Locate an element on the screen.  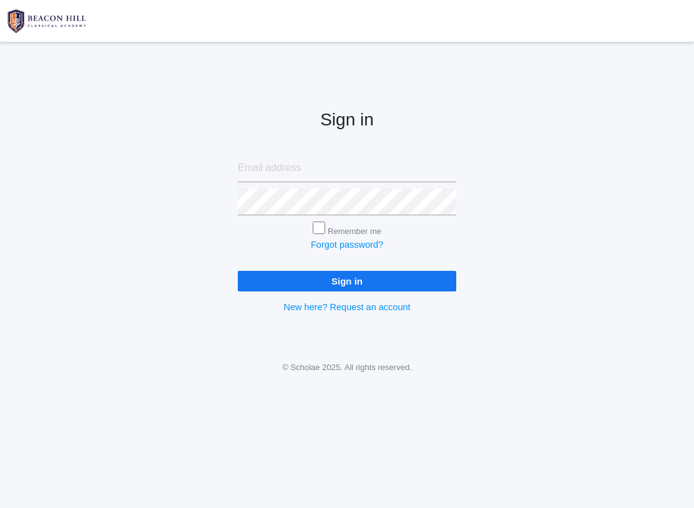
input: Sign in is located at coordinates (347, 281).